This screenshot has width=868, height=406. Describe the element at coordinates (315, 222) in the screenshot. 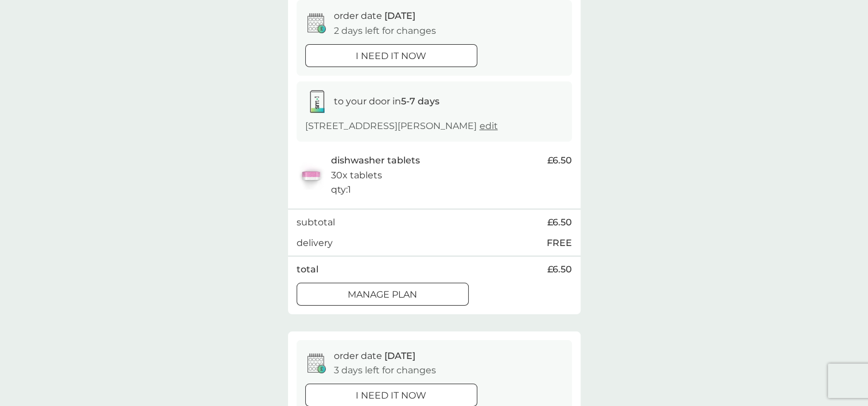

I see `p: subtotal` at that location.